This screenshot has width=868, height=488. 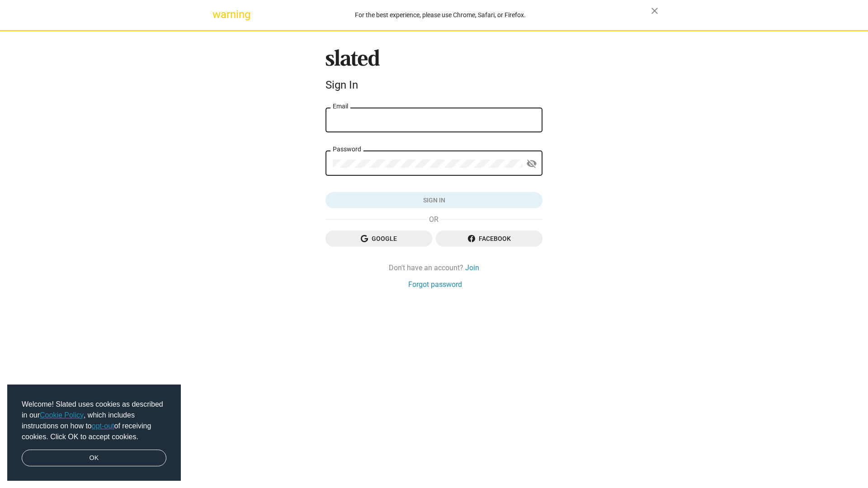 I want to click on span: Facebook, so click(x=489, y=238).